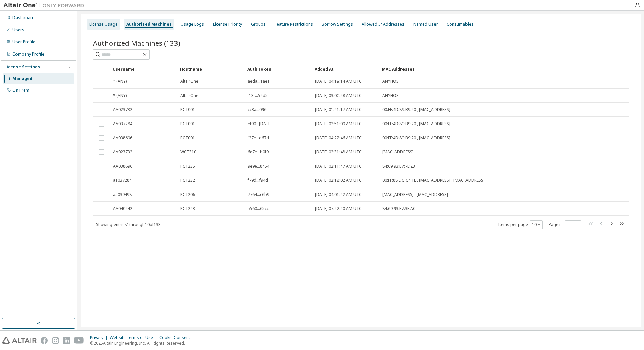  I want to click on button: 10, so click(536, 225).